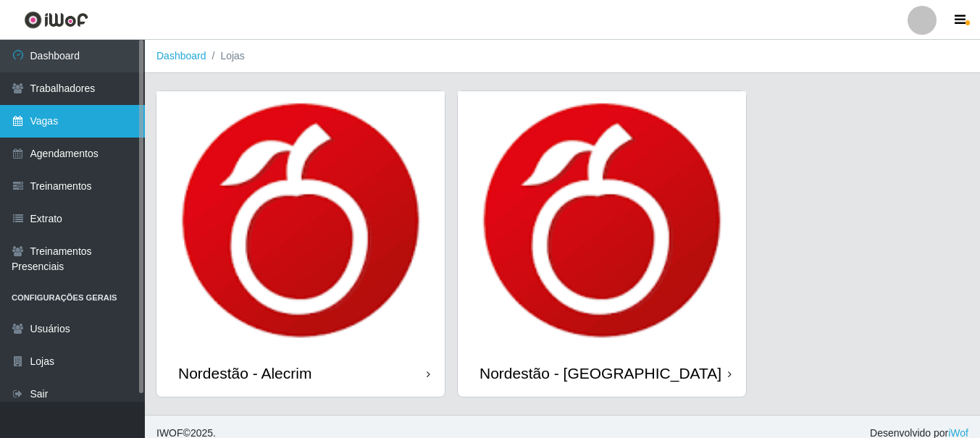  Describe the element at coordinates (55, 20) in the screenshot. I see `img: CoreUI Logo` at that location.